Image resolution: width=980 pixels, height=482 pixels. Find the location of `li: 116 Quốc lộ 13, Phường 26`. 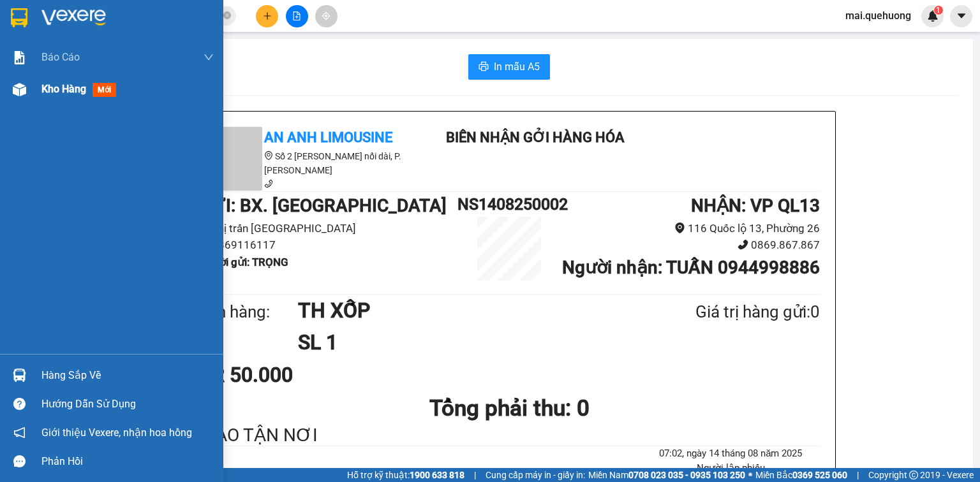

li: 116 Quốc lộ 13, Phường 26 is located at coordinates (690, 228).